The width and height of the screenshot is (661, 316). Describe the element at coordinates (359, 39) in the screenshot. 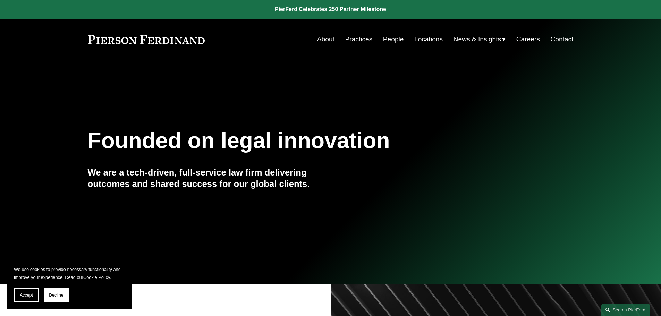

I see `a: Practices` at that location.